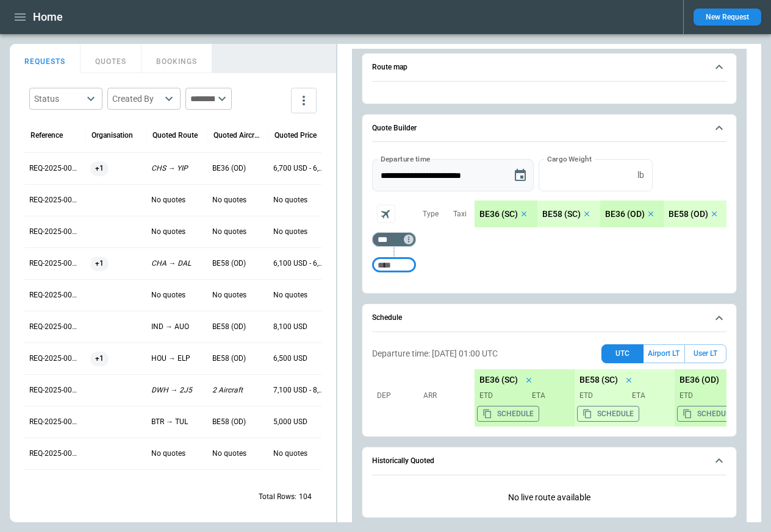 The width and height of the screenshot is (771, 532). What do you see at coordinates (549, 461) in the screenshot?
I see `button: Historically Quoted` at bounding box center [549, 461].